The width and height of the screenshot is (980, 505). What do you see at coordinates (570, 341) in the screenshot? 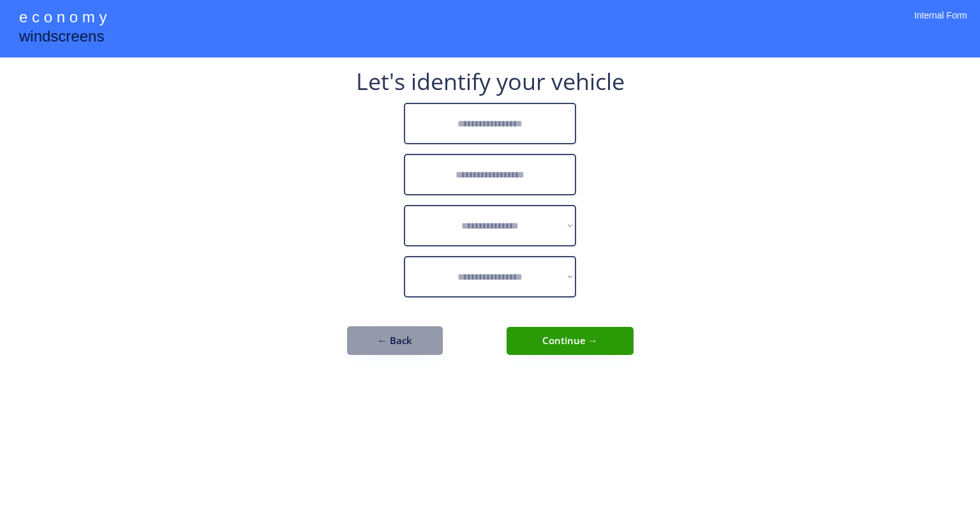
I see `button: Continue →` at bounding box center [570, 341].